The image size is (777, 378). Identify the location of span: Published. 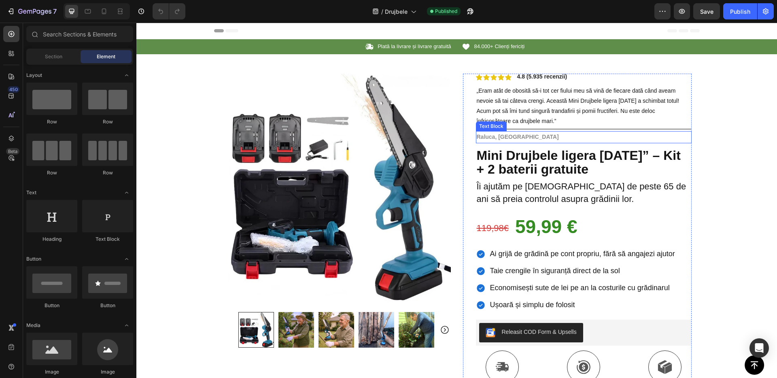
(446, 11).